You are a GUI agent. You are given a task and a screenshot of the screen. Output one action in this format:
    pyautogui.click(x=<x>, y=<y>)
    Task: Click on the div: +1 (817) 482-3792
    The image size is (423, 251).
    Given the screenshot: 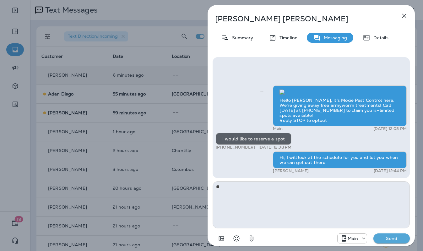 What is the action you would take?
    pyautogui.click(x=352, y=238)
    